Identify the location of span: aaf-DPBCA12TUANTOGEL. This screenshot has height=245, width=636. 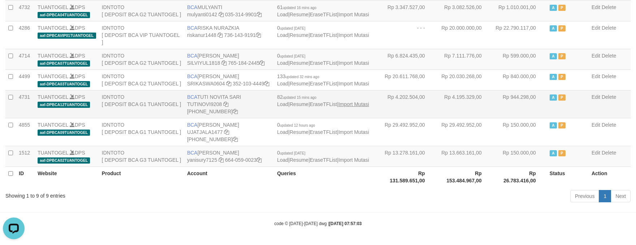
(64, 104).